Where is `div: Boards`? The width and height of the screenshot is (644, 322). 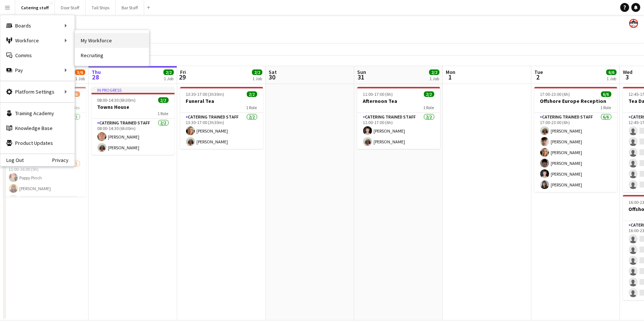 div: Boards is located at coordinates (37, 25).